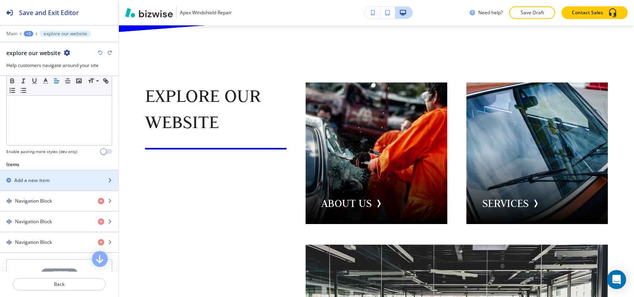 The height and width of the screenshot is (297, 634). Describe the element at coordinates (59, 65) in the screenshot. I see `h3: Help customers navigate around your site` at that location.